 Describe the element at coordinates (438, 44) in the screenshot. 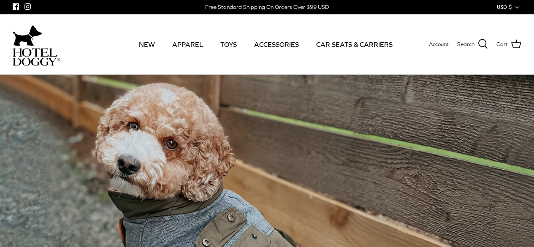

I see `span: Account` at that location.